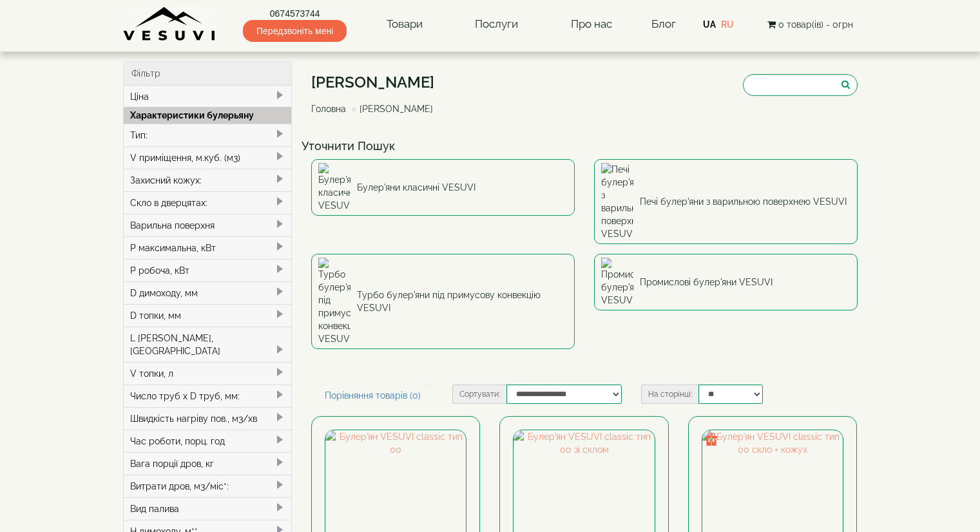  I want to click on img: Булер'яни класичні VESUVI, so click(334, 187).